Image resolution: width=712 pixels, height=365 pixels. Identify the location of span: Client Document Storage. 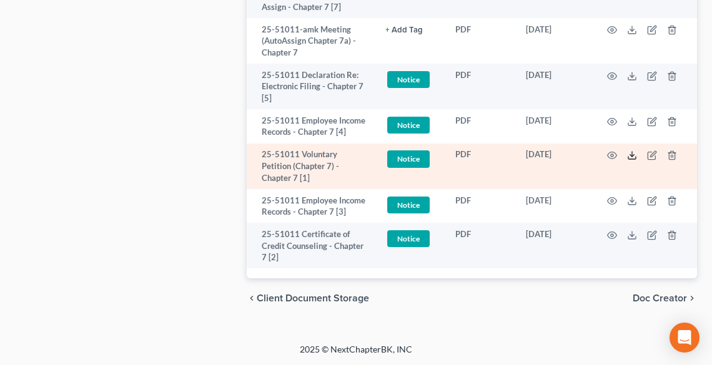
(313, 299).